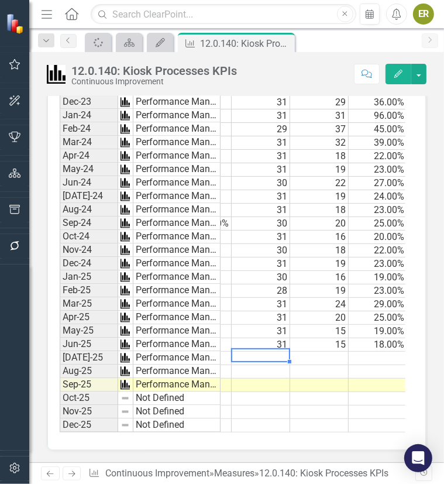  Describe the element at coordinates (319, 331) in the screenshot. I see `td: 15` at that location.